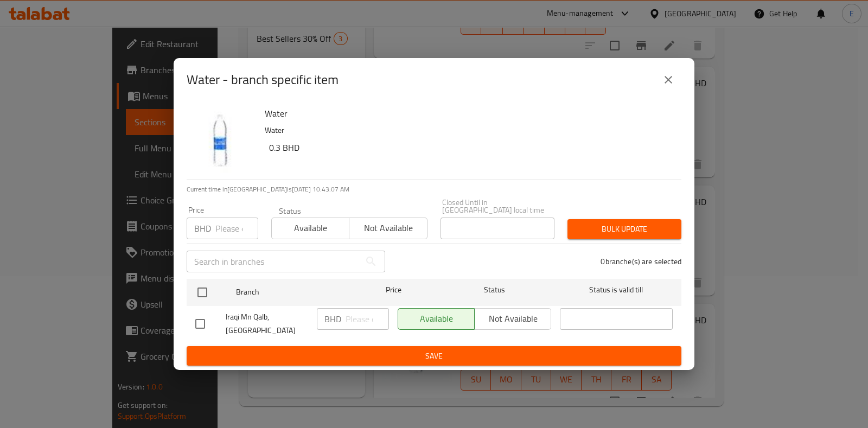  I want to click on span: Save, so click(434, 356).